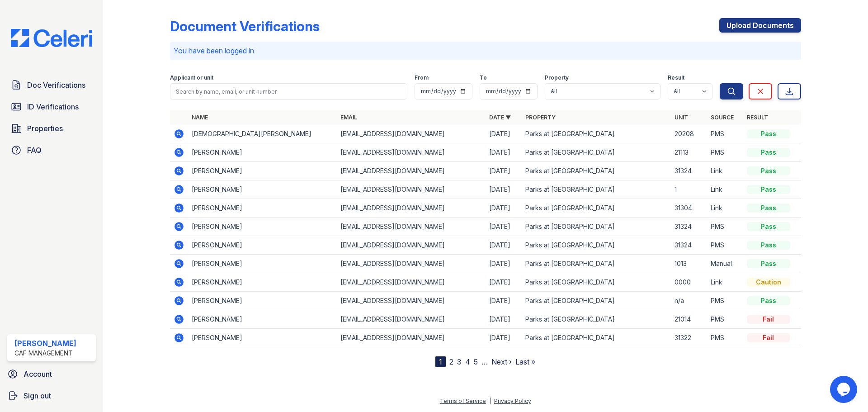 This screenshot has width=868, height=412. Describe the element at coordinates (52, 395) in the screenshot. I see `a: Sign out` at that location.